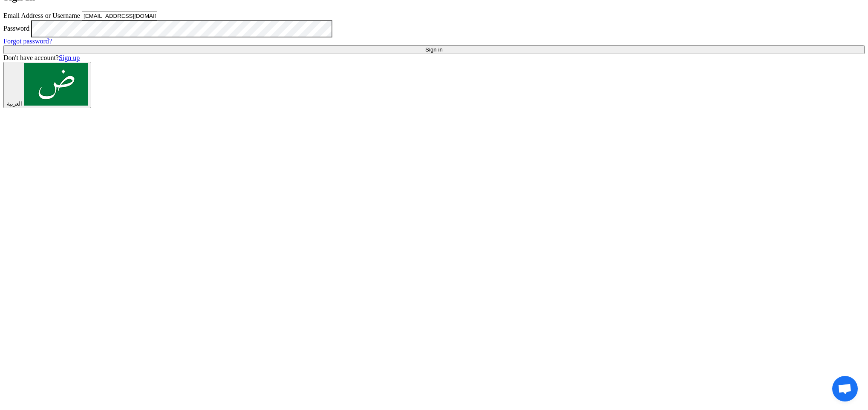 This screenshot has width=868, height=410. I want to click on button: العربية, so click(48, 85).